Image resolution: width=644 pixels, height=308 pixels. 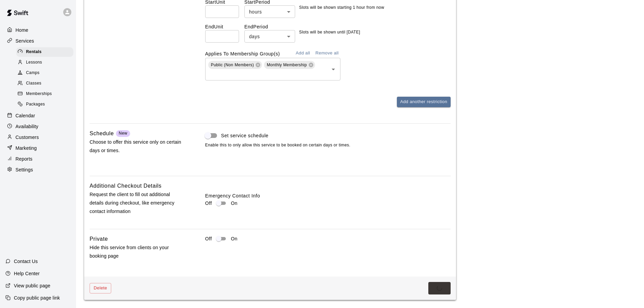 What do you see at coordinates (100, 288) in the screenshot?
I see `button: Delete` at bounding box center [100, 288].